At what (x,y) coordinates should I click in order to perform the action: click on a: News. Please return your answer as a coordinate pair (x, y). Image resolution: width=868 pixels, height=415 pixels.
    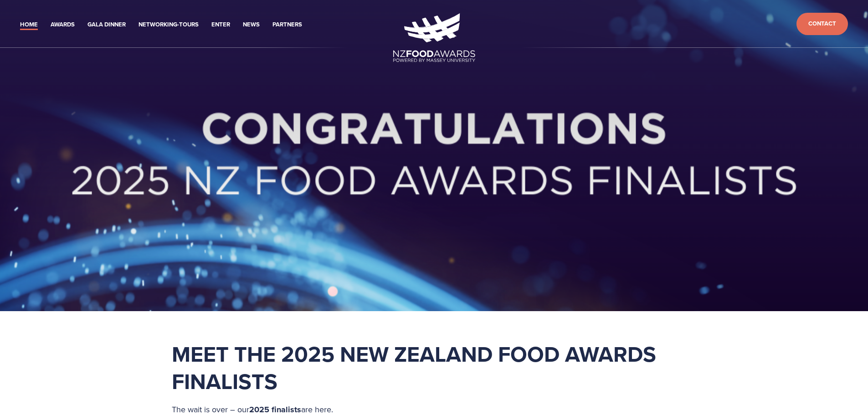
    Looking at the image, I should click on (251, 24).